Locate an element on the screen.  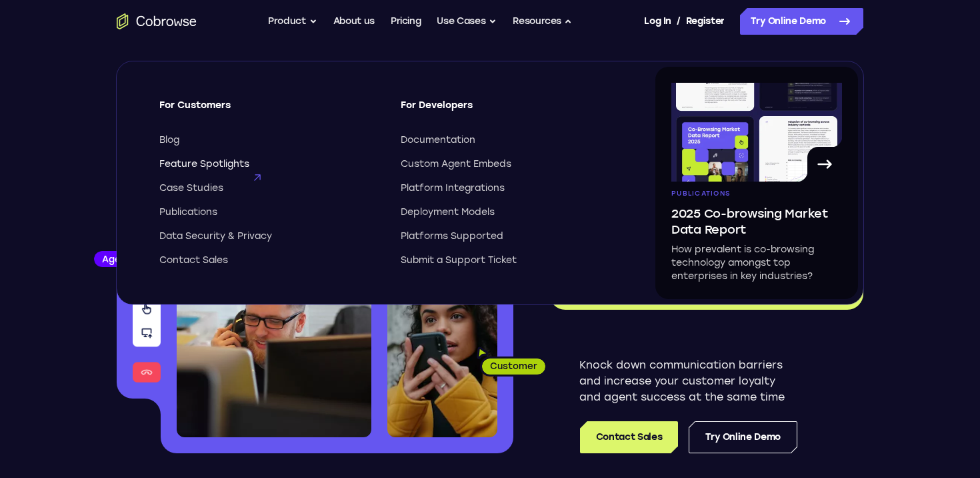
button: Use Cases is located at coordinates (467, 21).